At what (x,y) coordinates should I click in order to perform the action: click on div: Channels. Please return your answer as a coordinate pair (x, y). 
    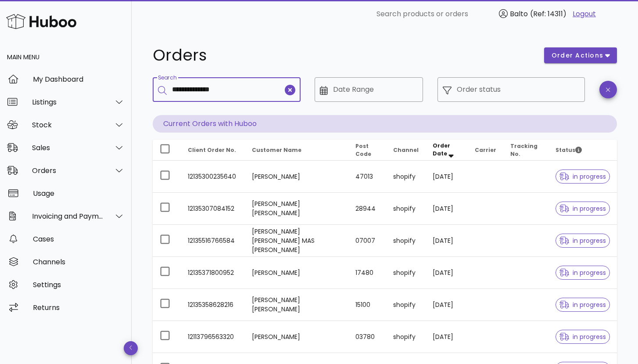
    Looking at the image, I should click on (79, 262).